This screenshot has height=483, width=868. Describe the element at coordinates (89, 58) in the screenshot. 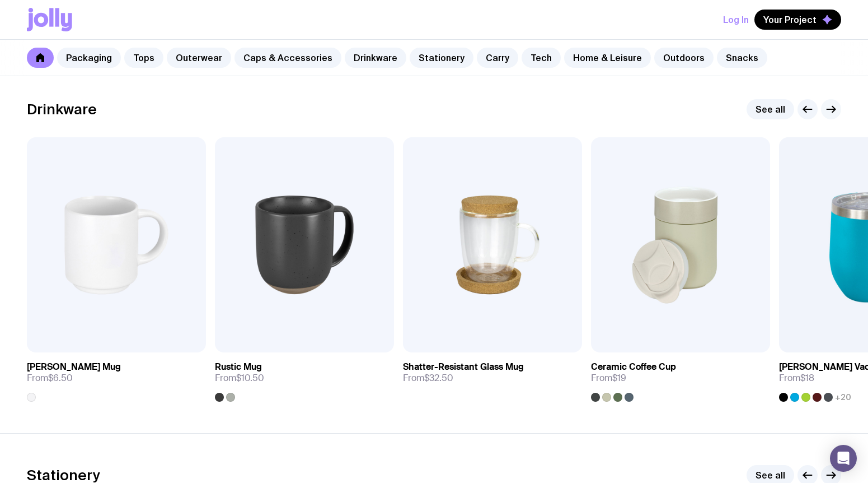

I see `a: Packaging` at that location.